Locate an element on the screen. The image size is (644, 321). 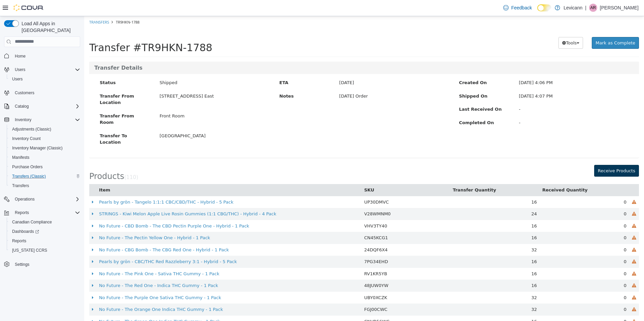
a: Pearls by grön - CBC/THC Red Razzleberry 3:1 - Hybrid - 5 Pack is located at coordinates (84, 245).